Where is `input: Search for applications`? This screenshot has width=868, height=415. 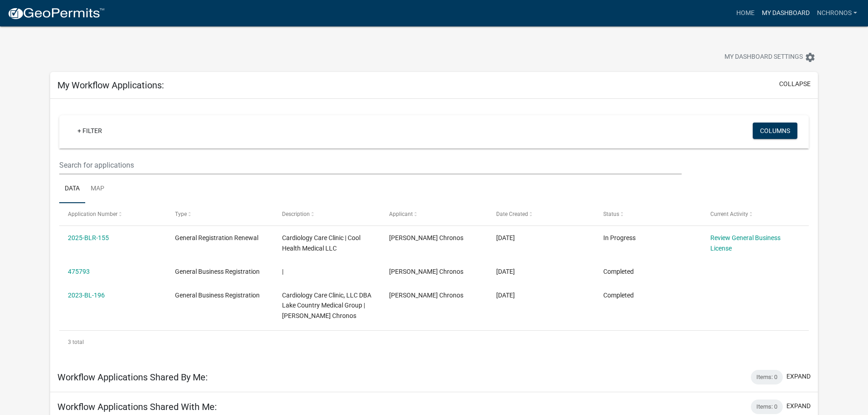 input: Search for applications is located at coordinates (370, 165).